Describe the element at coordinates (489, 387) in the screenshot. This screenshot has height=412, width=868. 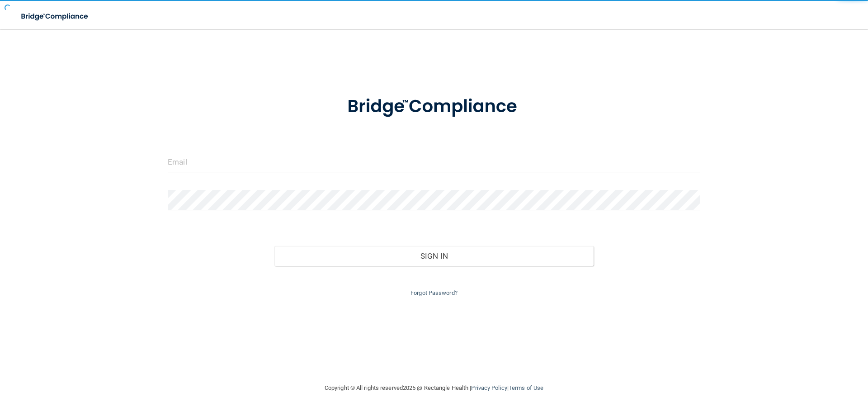
I see `a: Privacy Policy` at that location.